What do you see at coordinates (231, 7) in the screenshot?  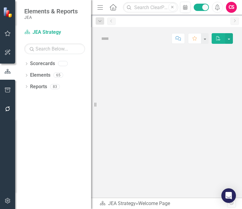 I see `button: CS` at bounding box center [231, 7].